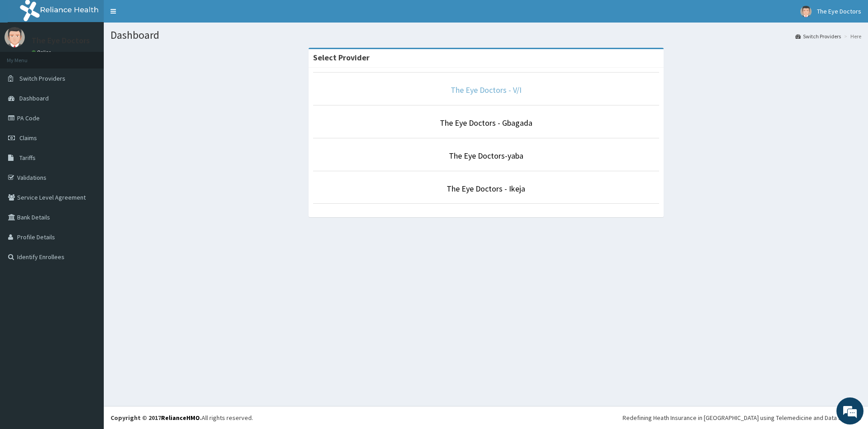  What do you see at coordinates (27, 158) in the screenshot?
I see `span: Tariffs` at bounding box center [27, 158].